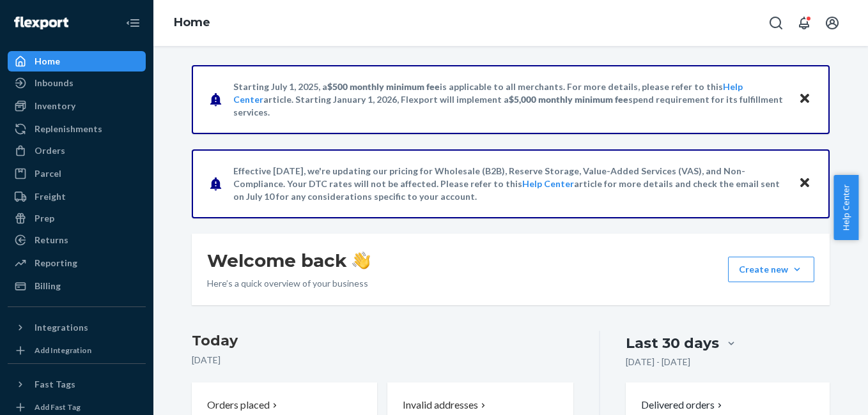 The height and width of the screenshot is (415, 868). What do you see at coordinates (77, 106) in the screenshot?
I see `a: Inventory` at bounding box center [77, 106].